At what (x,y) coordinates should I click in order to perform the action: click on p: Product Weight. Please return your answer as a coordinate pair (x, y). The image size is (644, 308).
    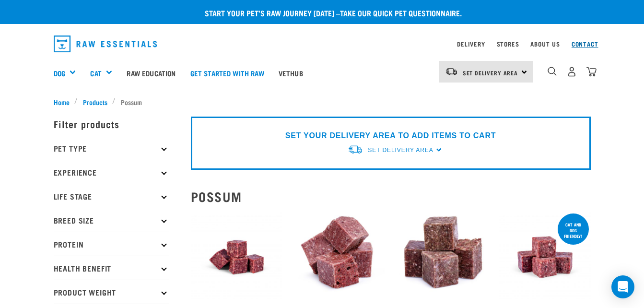
    Looking at the image, I should click on (111, 291).